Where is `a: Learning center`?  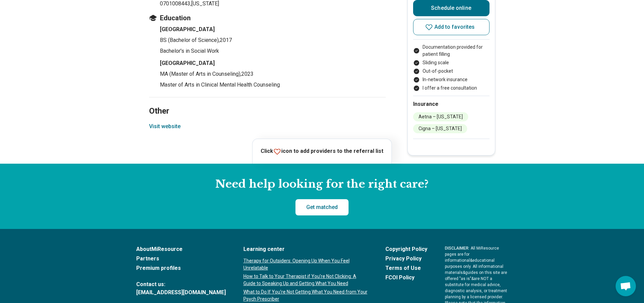
a: Learning center is located at coordinates (306, 249).